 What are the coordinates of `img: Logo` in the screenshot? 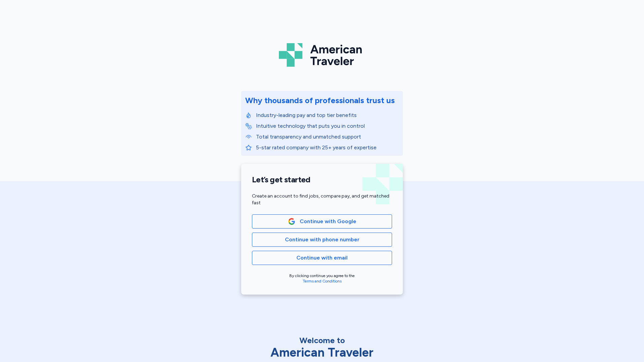 It's located at (322, 55).